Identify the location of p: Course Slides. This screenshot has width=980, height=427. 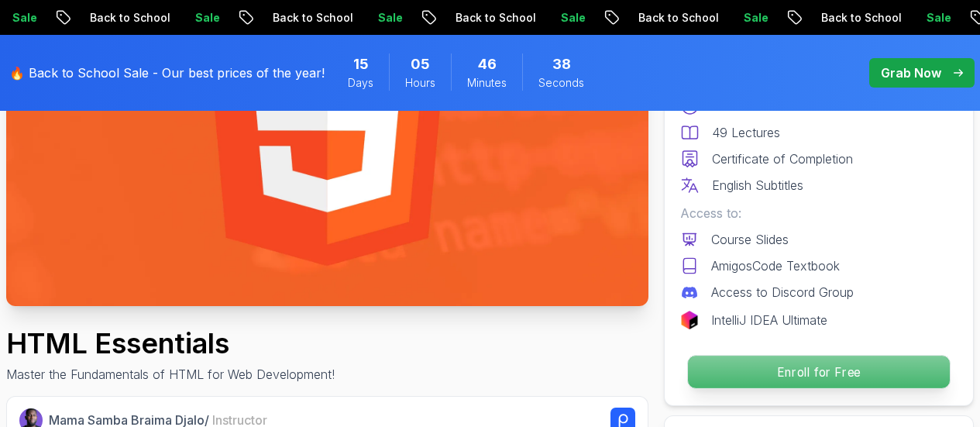
(750, 239).